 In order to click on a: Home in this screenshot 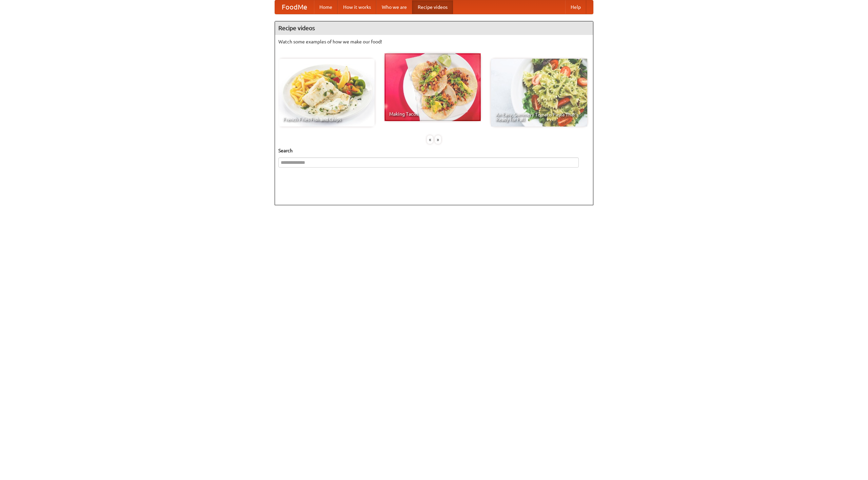, I will do `click(326, 7)`.